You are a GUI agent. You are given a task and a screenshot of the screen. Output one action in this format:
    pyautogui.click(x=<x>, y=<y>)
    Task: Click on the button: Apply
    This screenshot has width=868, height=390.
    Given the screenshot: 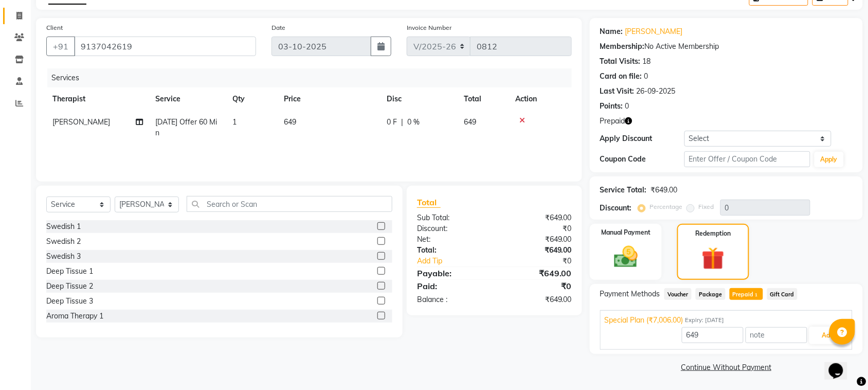 What is the action you would take?
    pyautogui.click(x=829, y=159)
    